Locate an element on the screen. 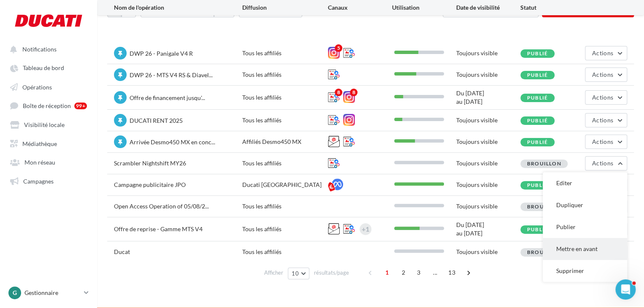 This screenshot has width=644, height=308. span: Arrivée Desmo450 MX en conc... is located at coordinates (172, 142).